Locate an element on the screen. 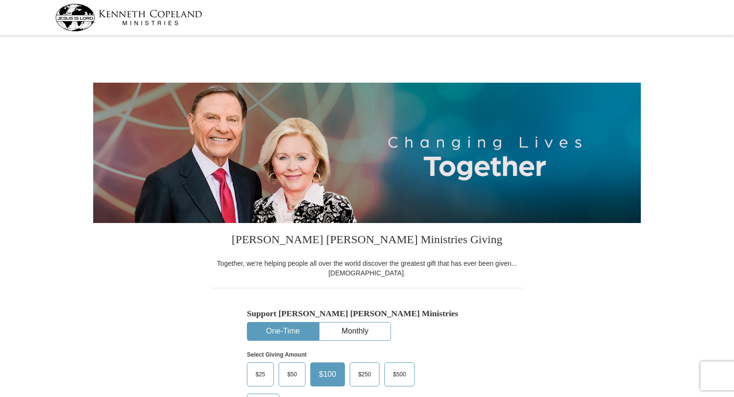  button: One-Time is located at coordinates (283, 331).